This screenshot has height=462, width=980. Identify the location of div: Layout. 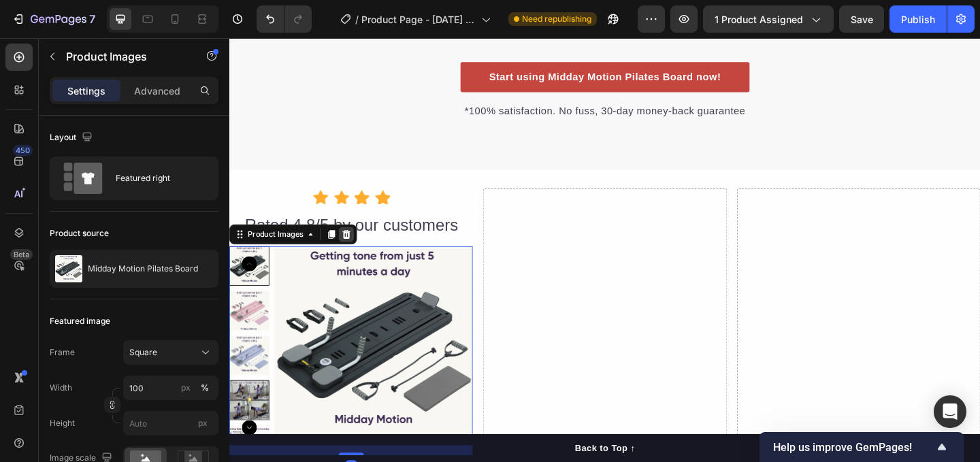
(73, 138).